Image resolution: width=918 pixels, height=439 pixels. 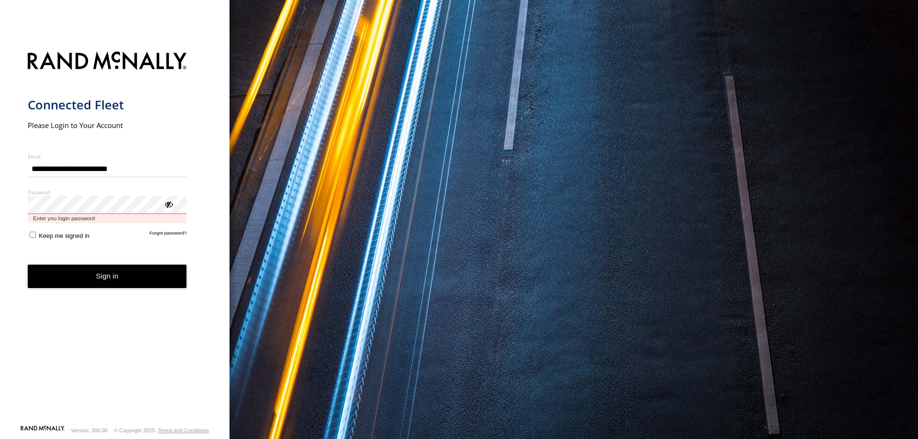 What do you see at coordinates (107, 276) in the screenshot?
I see `button: Sign in` at bounding box center [107, 276].